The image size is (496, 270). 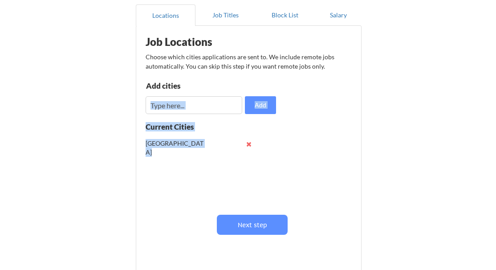 What do you see at coordinates (165, 15) in the screenshot?
I see `button: Locations` at bounding box center [165, 15].